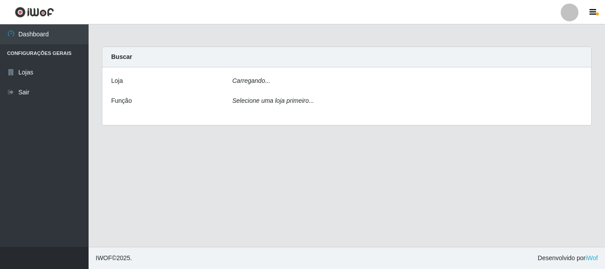  I want to click on a: iWof, so click(591, 258).